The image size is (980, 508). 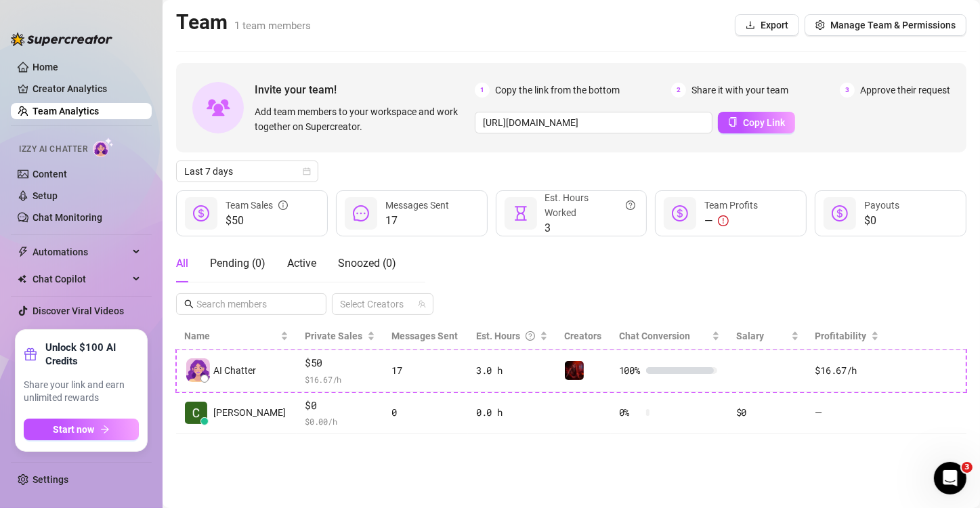 I want to click on span: info-circle, so click(x=283, y=205).